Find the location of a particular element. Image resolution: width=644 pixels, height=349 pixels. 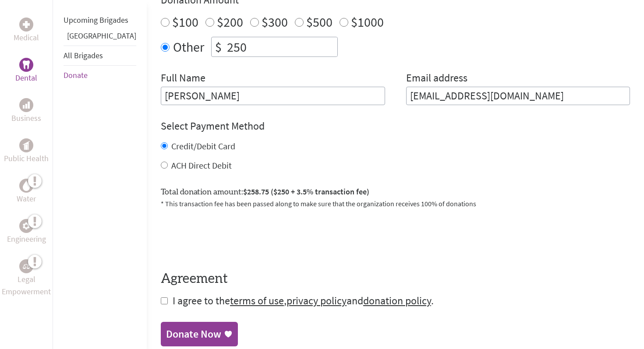

input: Your Email is located at coordinates (518, 96).